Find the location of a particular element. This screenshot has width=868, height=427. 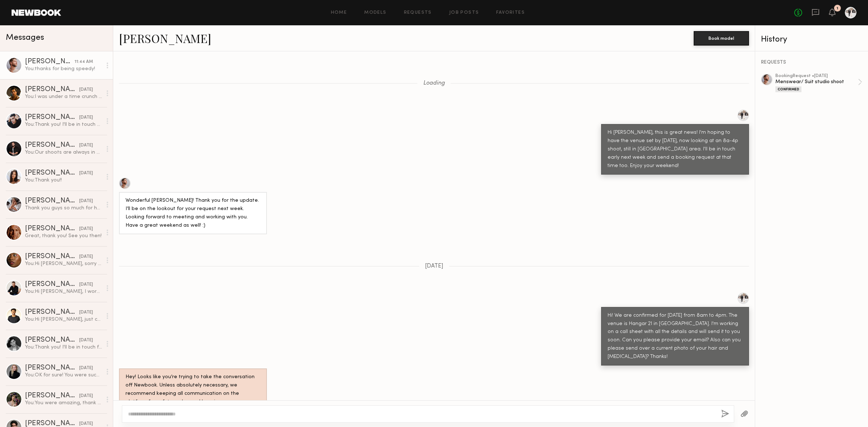

div: REQUESTS is located at coordinates (811, 63).